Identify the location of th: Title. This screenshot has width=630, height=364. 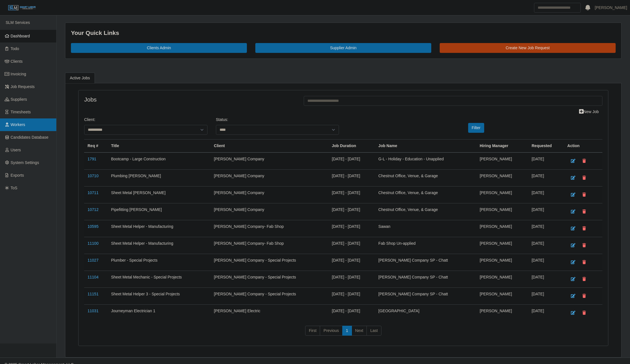
(159, 146).